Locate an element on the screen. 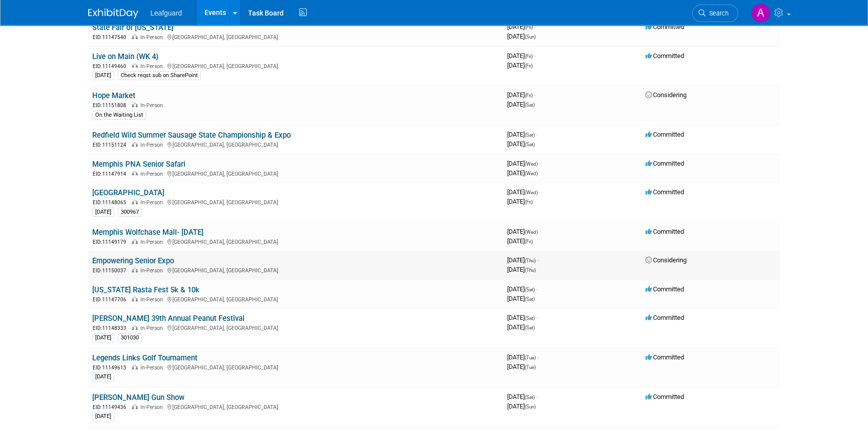 The image size is (868, 430). span: (Tue) is located at coordinates (530, 357).